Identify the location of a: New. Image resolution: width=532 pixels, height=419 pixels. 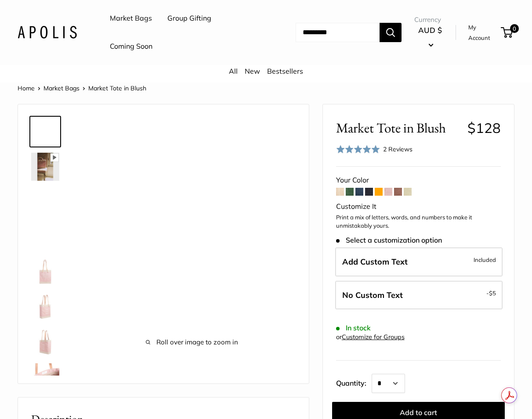
(252, 71).